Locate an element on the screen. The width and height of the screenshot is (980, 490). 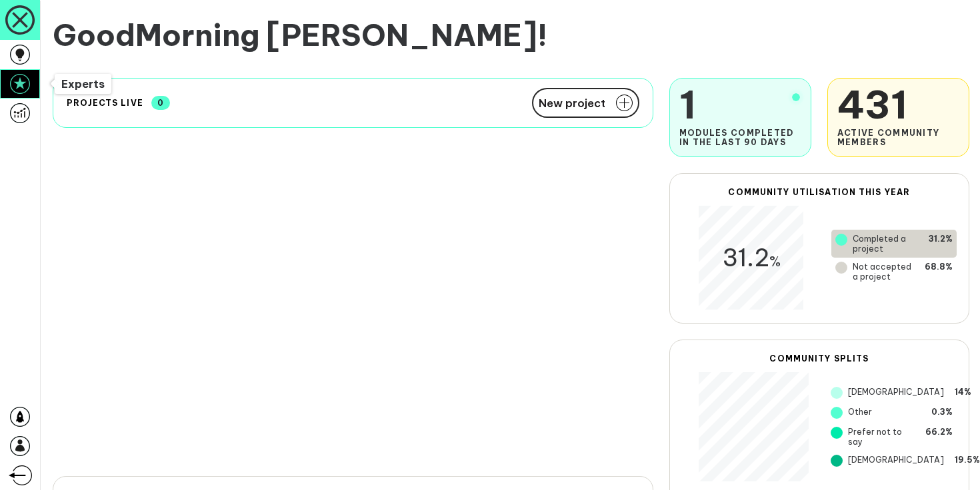
span: 0 is located at coordinates (161, 103).